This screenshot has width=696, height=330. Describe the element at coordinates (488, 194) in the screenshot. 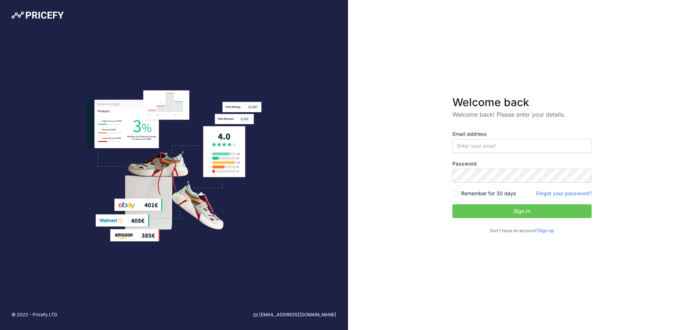

I see `label: Remember for 30 days` at that location.